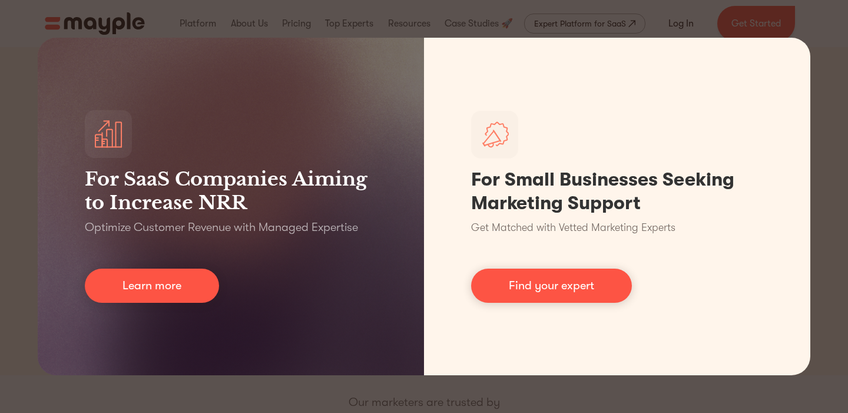 This screenshot has width=848, height=413. What do you see at coordinates (221, 227) in the screenshot?
I see `p: Optimize Customer Revenue with Managed Expertise` at bounding box center [221, 227].